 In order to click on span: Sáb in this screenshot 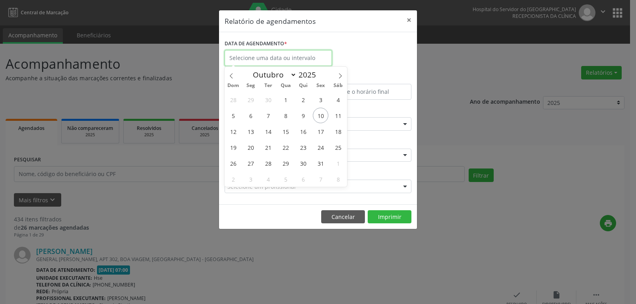, I will do `click(338, 86)`.